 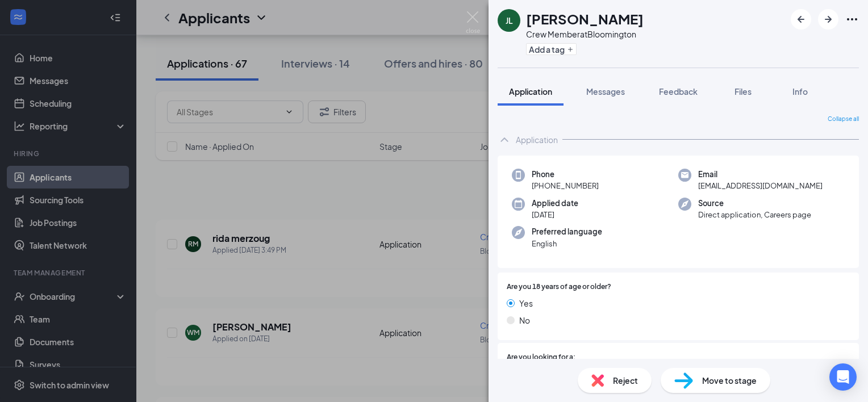 I want to click on span: English, so click(x=567, y=244).